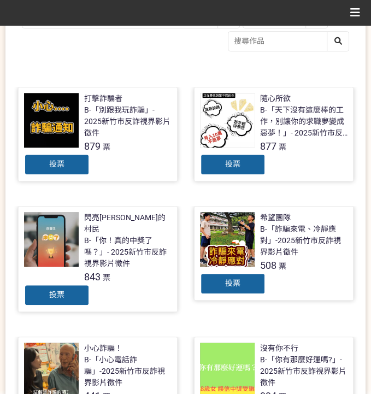 This screenshot has width=371, height=394. What do you see at coordinates (304, 240) in the screenshot?
I see `div: B-「詐騙來電、冷靜應對」-2025新竹市反詐視界影片徵件` at bounding box center [304, 240].